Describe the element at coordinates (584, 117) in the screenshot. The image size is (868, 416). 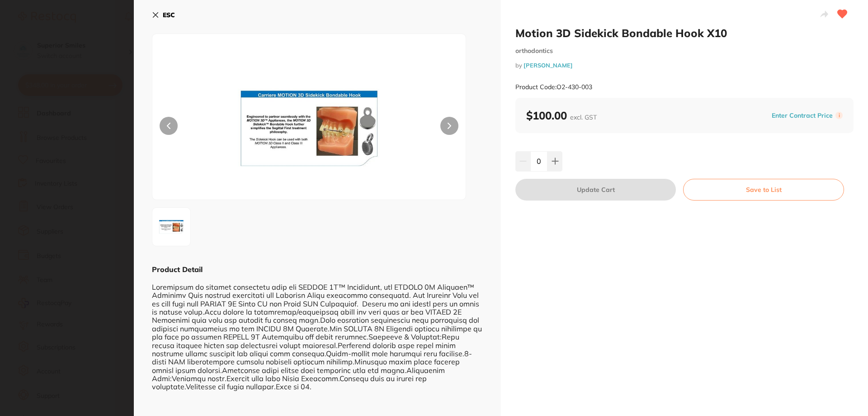
I see `span: excl. GST` at that location.